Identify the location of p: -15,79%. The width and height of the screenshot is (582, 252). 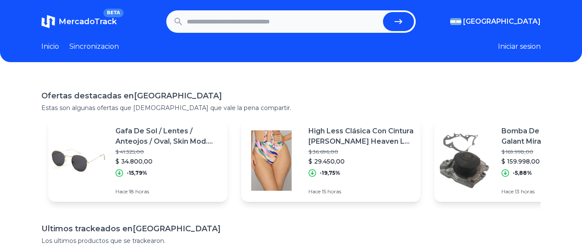
(137, 173).